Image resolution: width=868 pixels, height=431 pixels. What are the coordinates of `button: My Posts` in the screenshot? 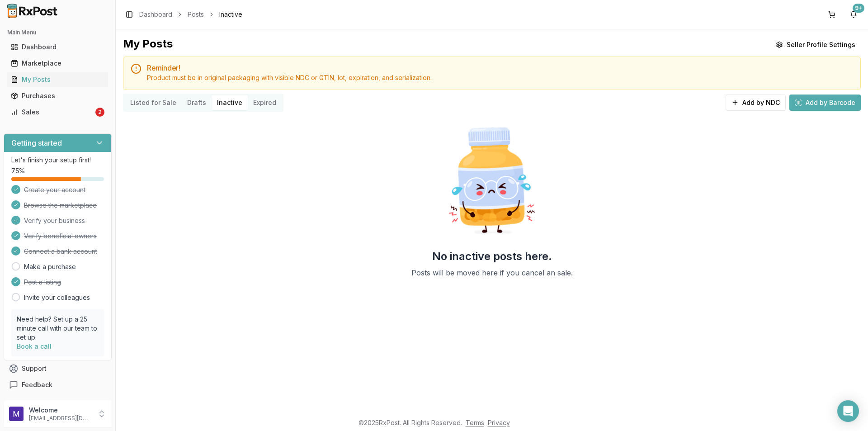 It's located at (57, 80).